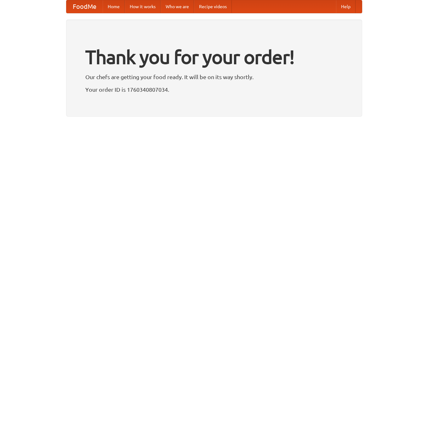 Image resolution: width=428 pixels, height=446 pixels. I want to click on a: Help, so click(346, 7).